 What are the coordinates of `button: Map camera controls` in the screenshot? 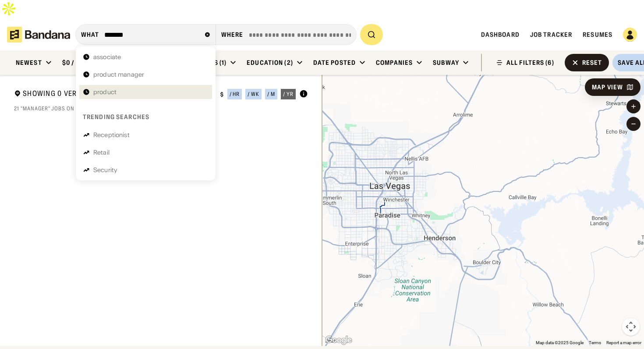 It's located at (631, 327).